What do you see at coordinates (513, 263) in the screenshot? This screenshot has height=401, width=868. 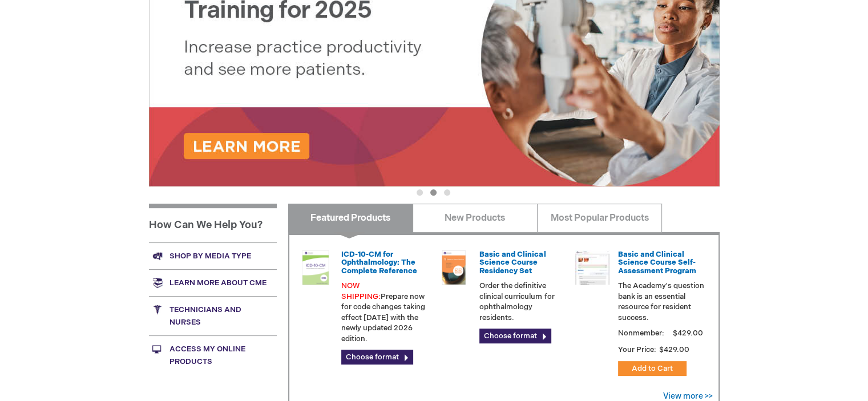 I see `a: Basic and Clinical Science Course Residency Set` at bounding box center [513, 263].